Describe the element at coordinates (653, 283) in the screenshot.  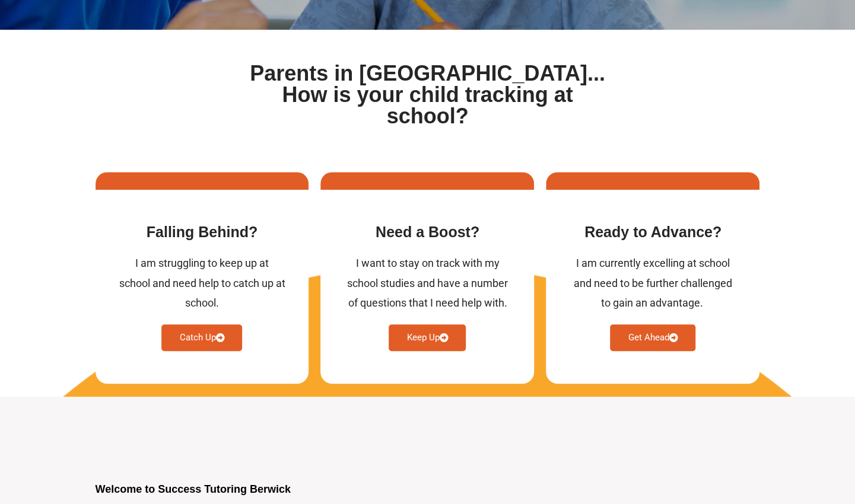
I see `div: I am currently excelling at school and need to be further challenged to gain an advantage. ​` at that location.